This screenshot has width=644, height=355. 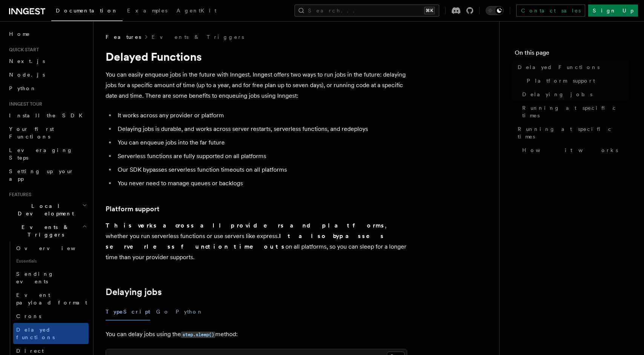 I want to click on span: Overview, so click(x=55, y=248).